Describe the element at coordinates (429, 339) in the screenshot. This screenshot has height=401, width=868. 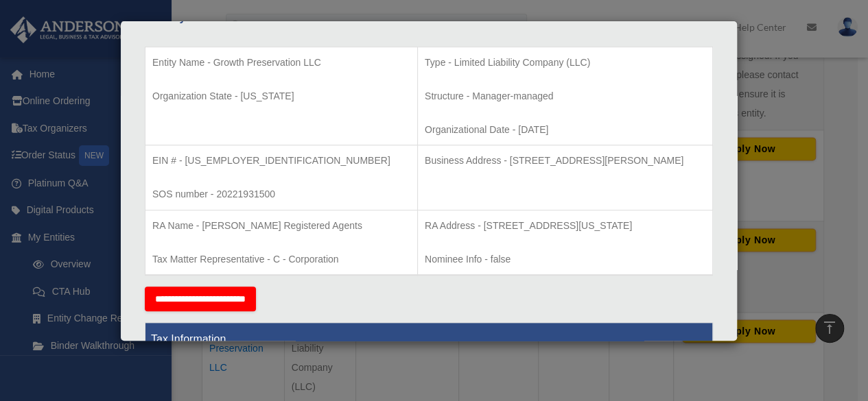
I see `th: Tax Information` at that location.